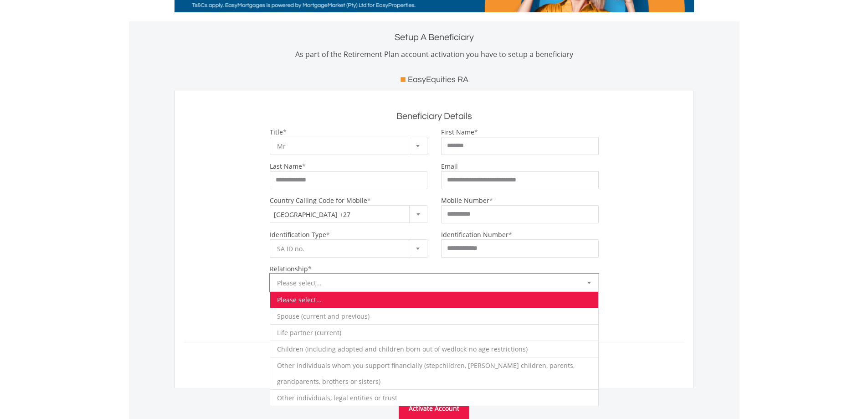  I want to click on li: Children (including adopted and children born out of wedlock-no age restrictions), so click(435, 349).